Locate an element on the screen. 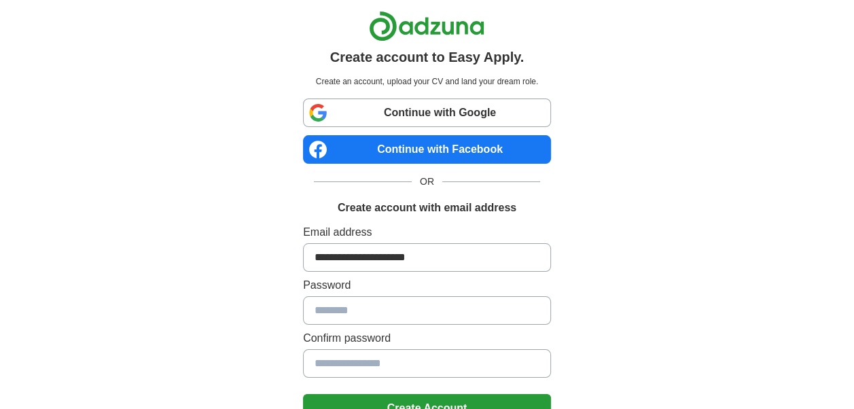  label: Email address is located at coordinates (427, 232).